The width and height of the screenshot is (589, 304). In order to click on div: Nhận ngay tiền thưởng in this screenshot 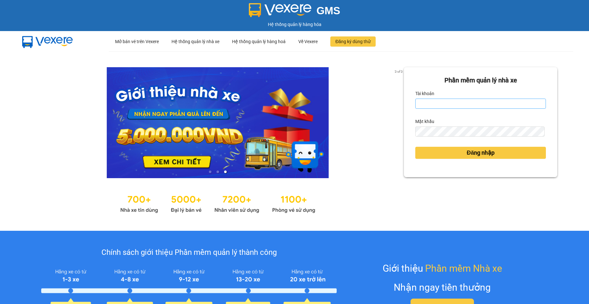, I will do `click(442, 287)`.